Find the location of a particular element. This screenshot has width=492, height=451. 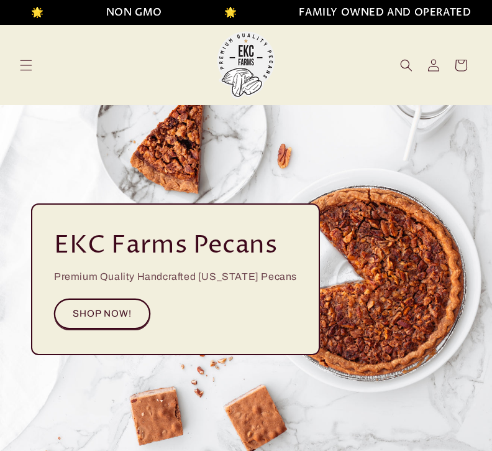

summary: Menu is located at coordinates (26, 65).